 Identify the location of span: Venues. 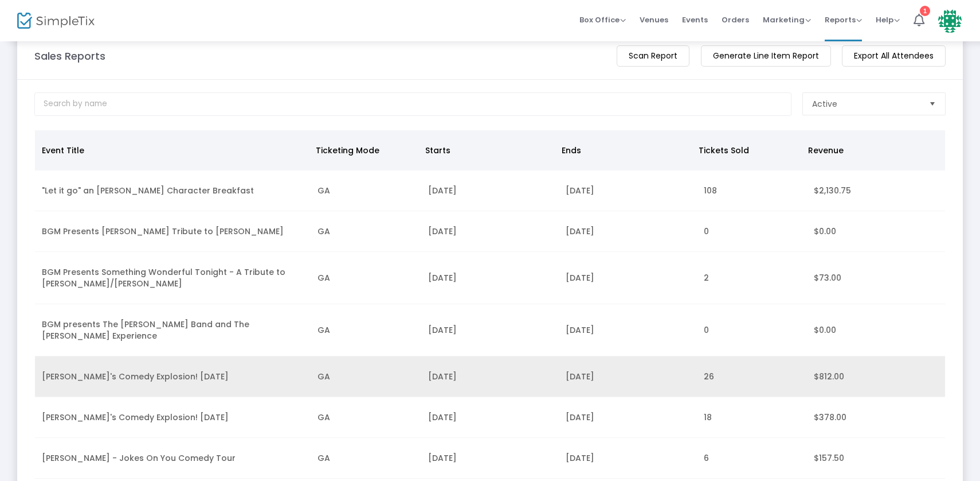
(654, 20).